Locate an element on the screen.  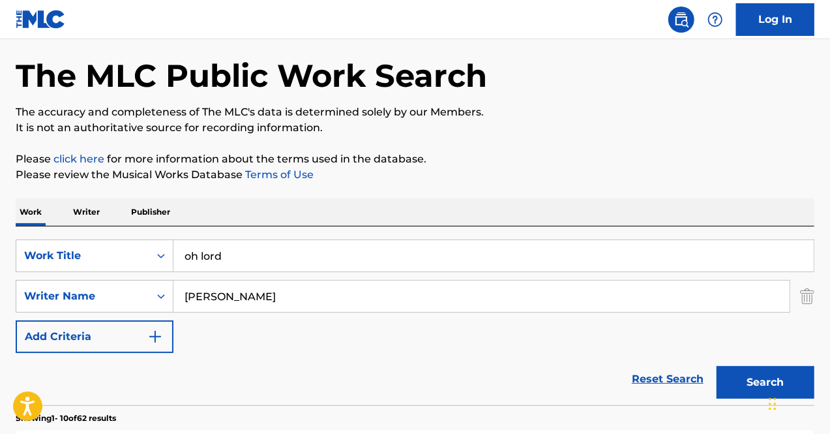
a: Log In is located at coordinates (775, 20).